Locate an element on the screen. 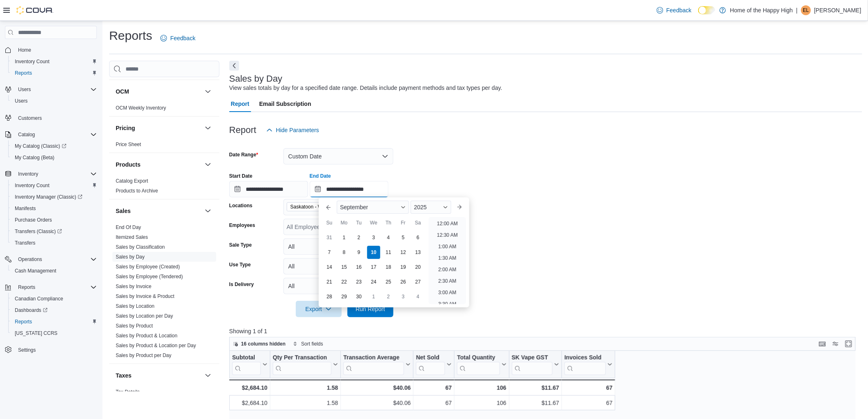 The image size is (868, 419). a: Sales by Employee (Tendered) is located at coordinates (149, 277).